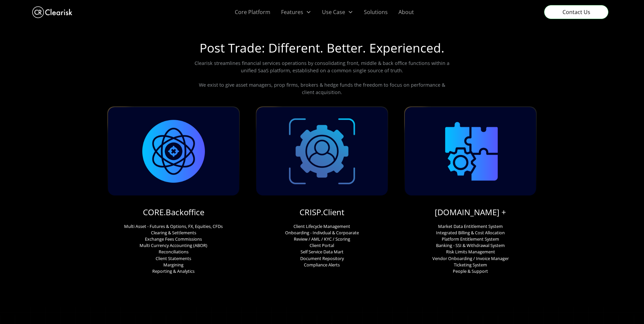 The height and width of the screenshot is (324, 644). What do you see at coordinates (322, 246) in the screenshot?
I see `p: Client Lifecycle Management Onboarding - Indivdual & Corpoarate Review / AML / KYC / Scoring Clie...` at bounding box center [322, 246].